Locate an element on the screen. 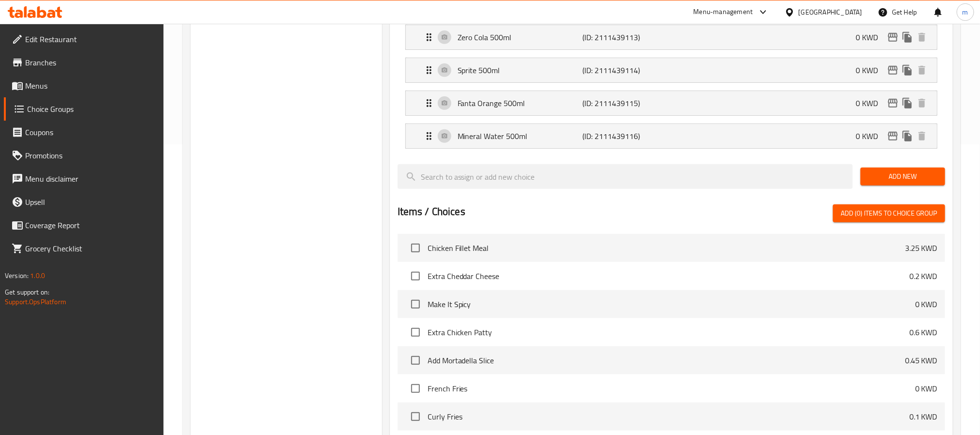 This screenshot has width=980, height=435. a: Edit Restaurant is located at coordinates (84, 39).